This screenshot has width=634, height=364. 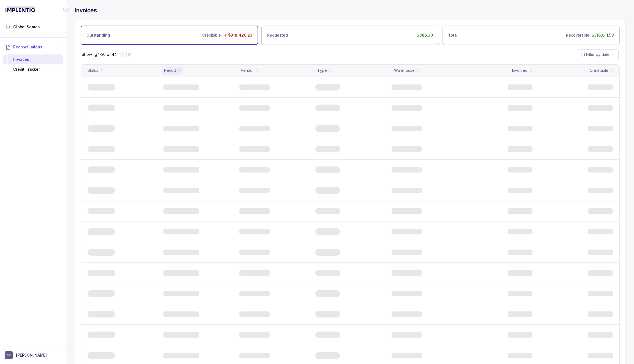 I want to click on search: Date Range Picker, so click(x=594, y=54).